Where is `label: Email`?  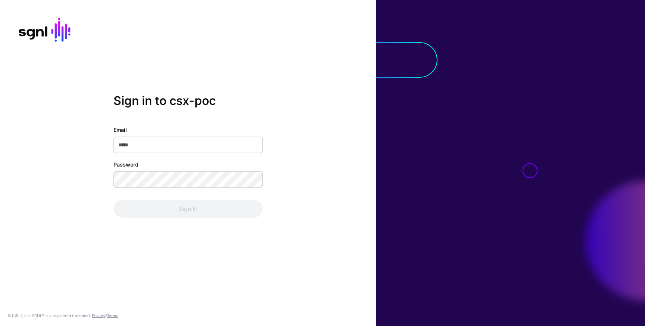 label: Email is located at coordinates (120, 129).